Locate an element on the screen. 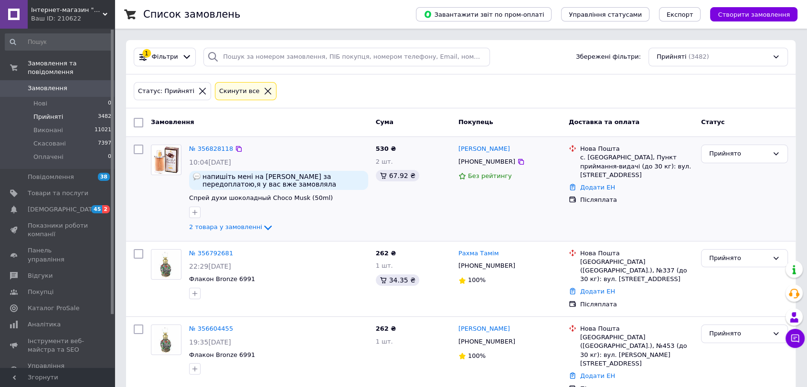  a: Створити замовлення is located at coordinates (749, 14).